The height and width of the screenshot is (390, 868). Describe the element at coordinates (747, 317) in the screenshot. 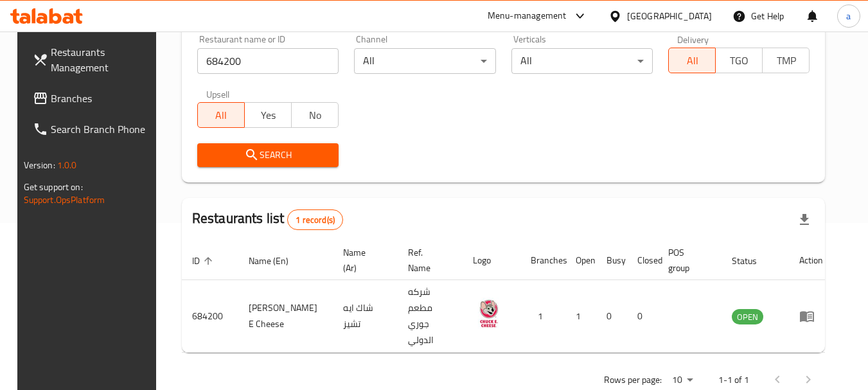

I see `span: OPEN` at that location.